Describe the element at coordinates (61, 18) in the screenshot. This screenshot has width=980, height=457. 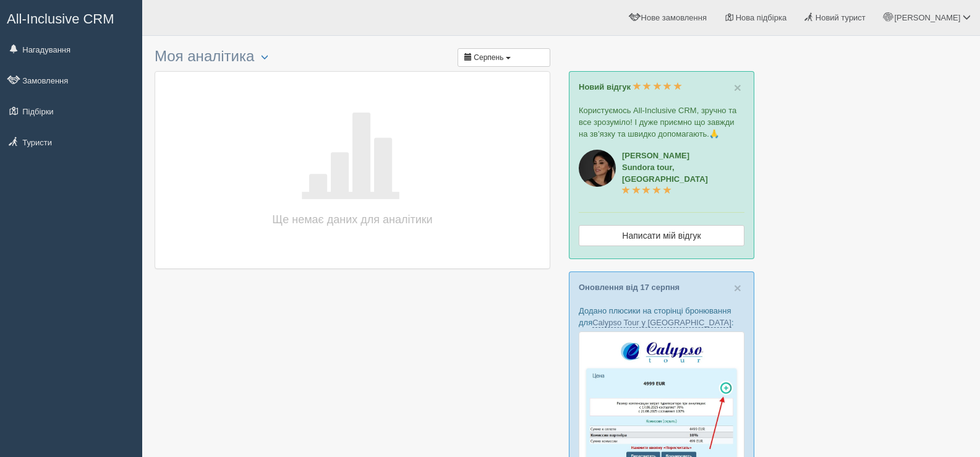
I see `span: All-Inclusive CRM` at that location.